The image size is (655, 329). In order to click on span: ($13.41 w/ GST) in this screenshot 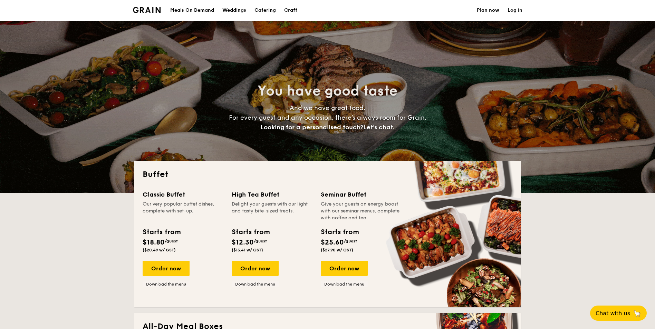, I will do `click(247, 250)`.